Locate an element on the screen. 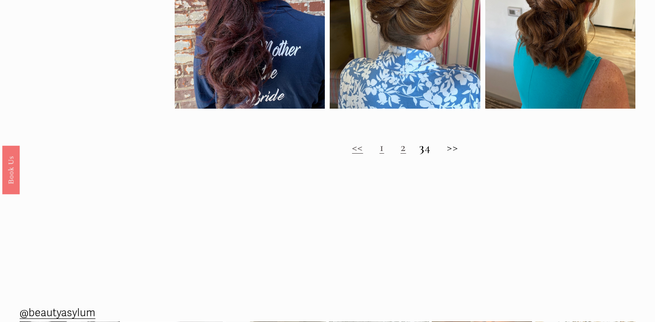  a: 1 is located at coordinates (382, 147).